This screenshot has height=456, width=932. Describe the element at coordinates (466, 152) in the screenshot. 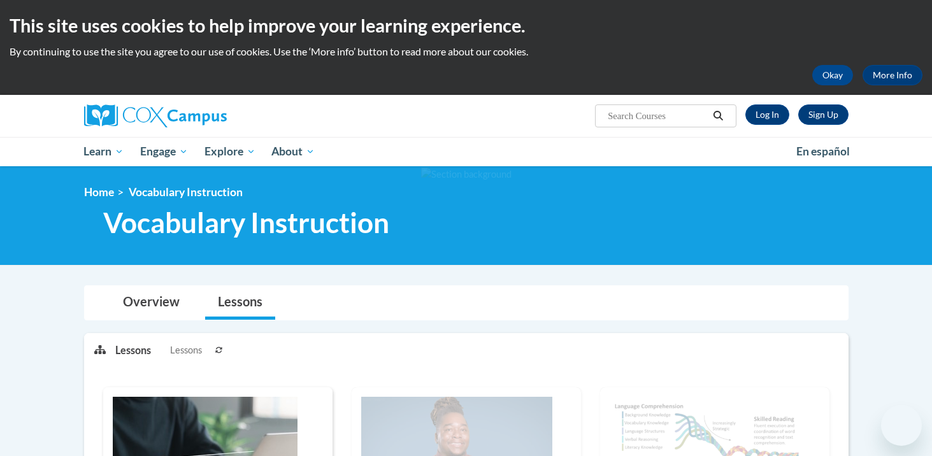

I see `div: Main menu` at that location.